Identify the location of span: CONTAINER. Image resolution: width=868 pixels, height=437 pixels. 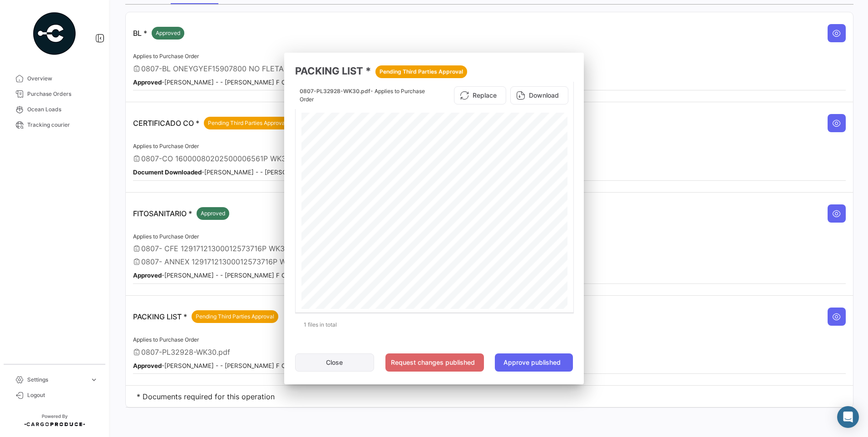
(419, 235).